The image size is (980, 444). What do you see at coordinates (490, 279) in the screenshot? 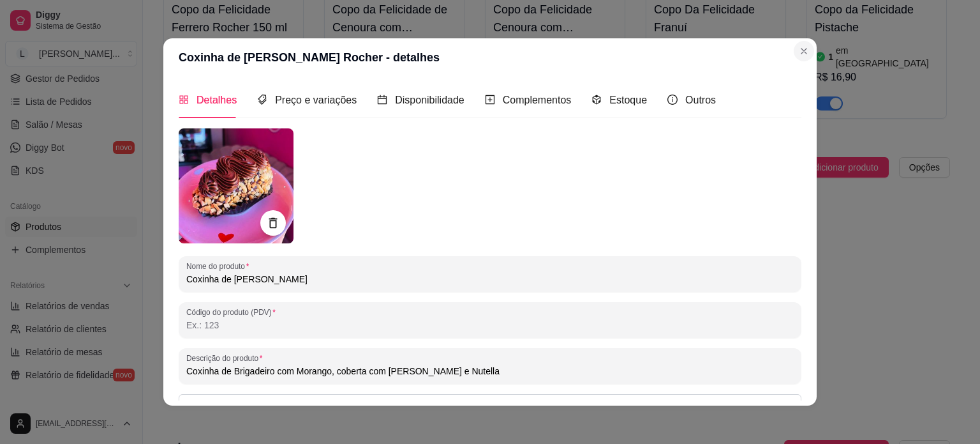
I see `input: Nome do produto` at bounding box center [490, 279].